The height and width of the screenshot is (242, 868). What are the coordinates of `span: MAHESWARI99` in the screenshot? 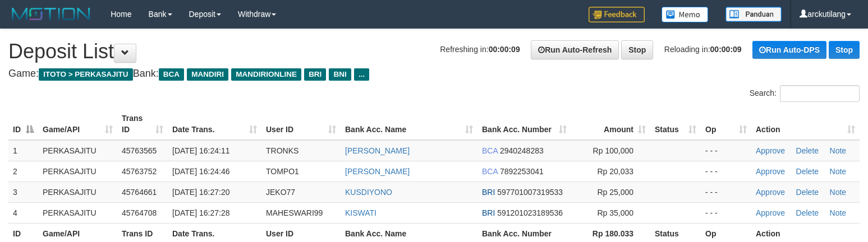 It's located at (294, 213).